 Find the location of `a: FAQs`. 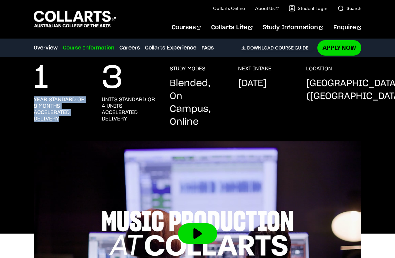

a: FAQs is located at coordinates (208, 48).